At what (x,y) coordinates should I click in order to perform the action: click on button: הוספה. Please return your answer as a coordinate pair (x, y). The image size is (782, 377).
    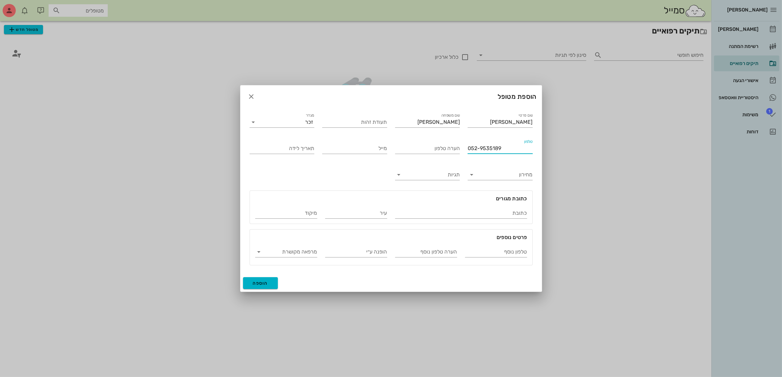
    Looking at the image, I should click on (260, 283).